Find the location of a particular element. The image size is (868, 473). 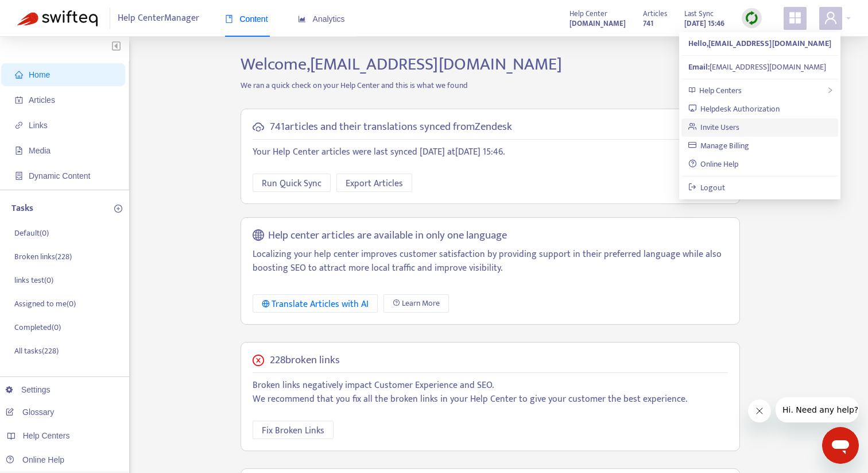

a: Manage Billing is located at coordinates (719, 146).